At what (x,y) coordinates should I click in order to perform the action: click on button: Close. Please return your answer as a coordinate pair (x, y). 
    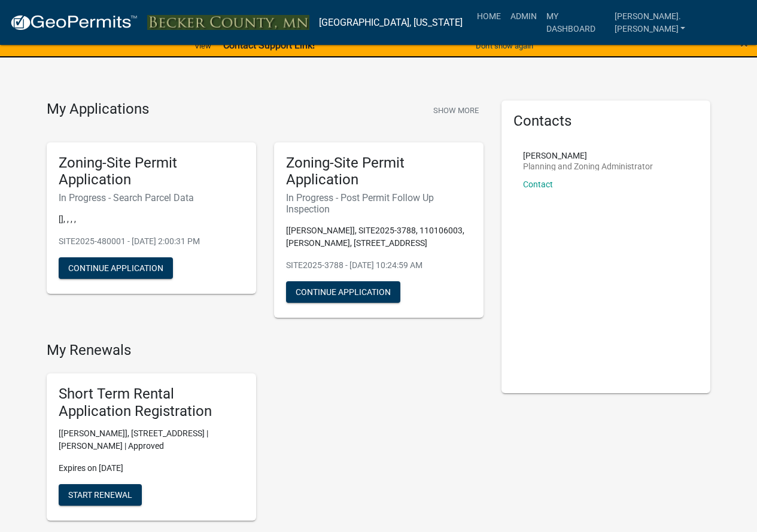
    Looking at the image, I should click on (744, 43).